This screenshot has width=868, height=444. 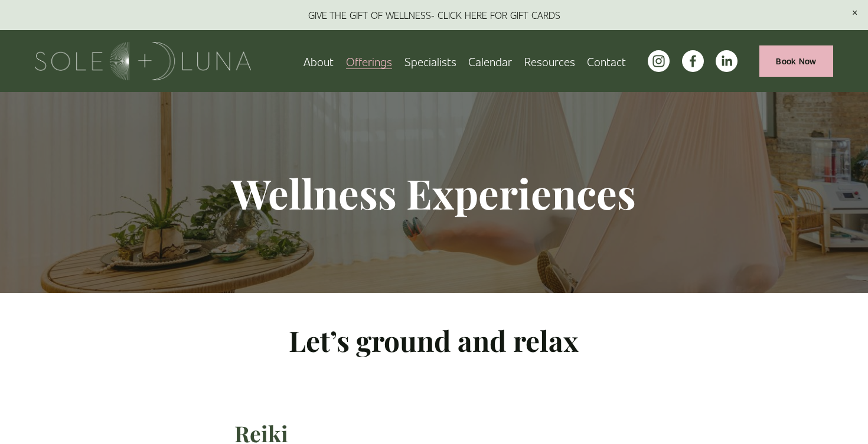 What do you see at coordinates (658, 61) in the screenshot?
I see `a: instagram-unauth` at bounding box center [658, 61].